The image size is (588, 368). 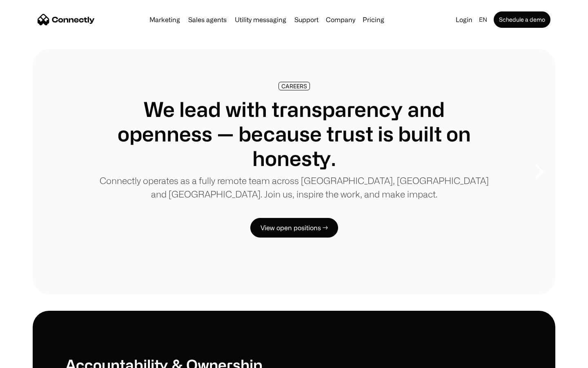 What do you see at coordinates (306, 20) in the screenshot?
I see `a: Support` at bounding box center [306, 20].